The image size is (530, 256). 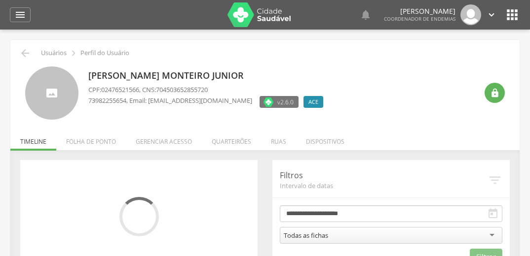 What do you see at coordinates (164, 139) in the screenshot?
I see `li: Gerenciar acesso` at bounding box center [164, 139].